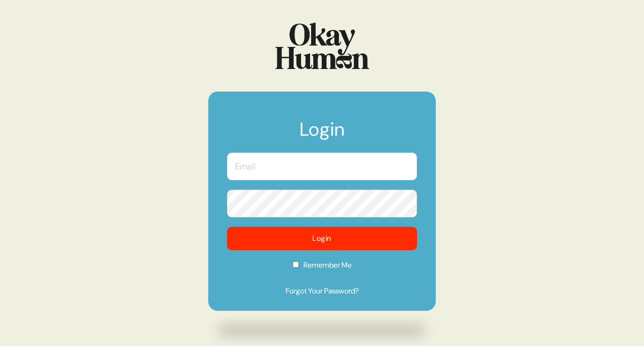  Describe the element at coordinates (295, 264) in the screenshot. I see `input: Remember Me` at that location.